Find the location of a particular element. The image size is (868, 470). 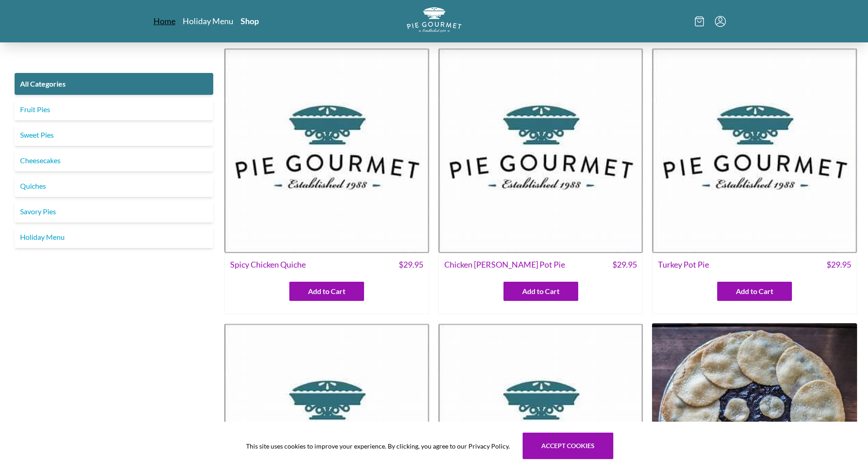

img: Turkey Pot Pie is located at coordinates (754, 150).